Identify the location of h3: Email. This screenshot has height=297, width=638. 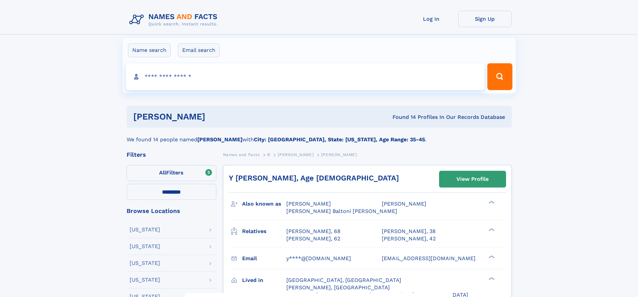
(264, 259).